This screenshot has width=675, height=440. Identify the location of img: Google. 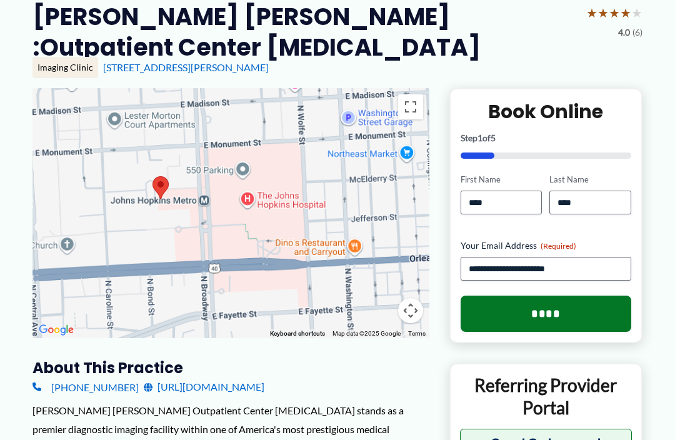
(56, 330).